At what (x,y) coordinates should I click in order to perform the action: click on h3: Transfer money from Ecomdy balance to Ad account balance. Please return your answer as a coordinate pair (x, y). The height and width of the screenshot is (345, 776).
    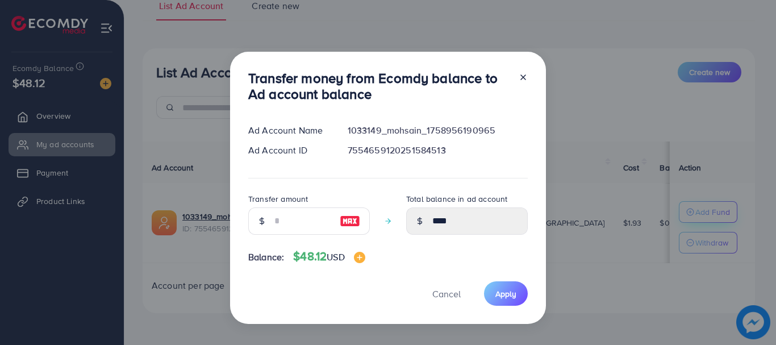
    Looking at the image, I should click on (379, 86).